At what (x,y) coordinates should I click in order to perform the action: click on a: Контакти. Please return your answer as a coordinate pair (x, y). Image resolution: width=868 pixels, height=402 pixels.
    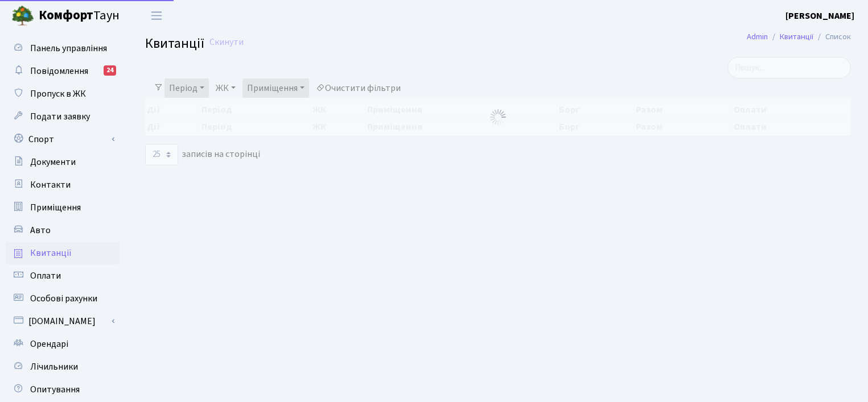
    Looking at the image, I should click on (63, 185).